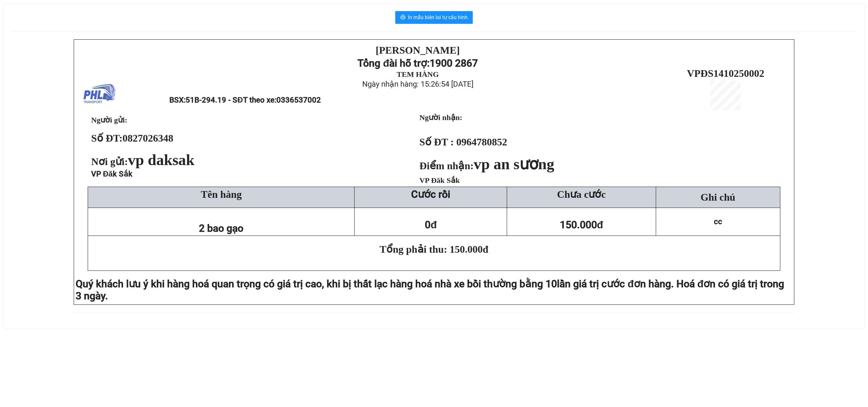 The height and width of the screenshot is (407, 868). Describe the element at coordinates (430, 225) in the screenshot. I see `span: 0đ` at that location.